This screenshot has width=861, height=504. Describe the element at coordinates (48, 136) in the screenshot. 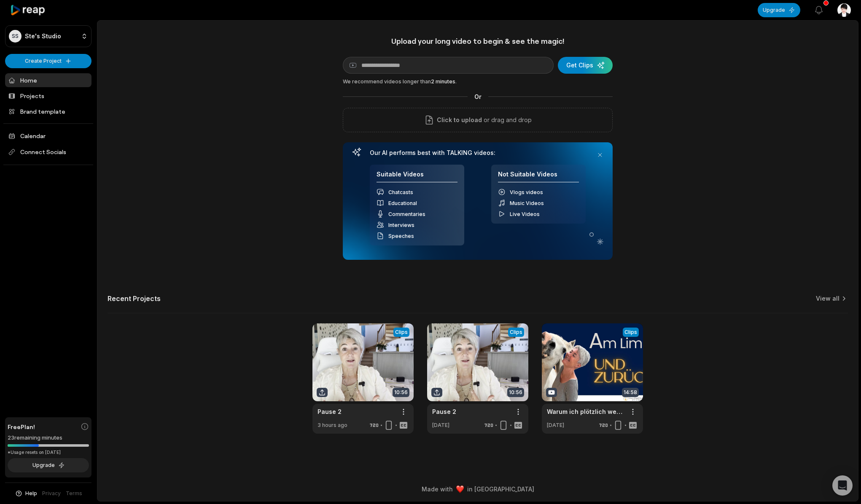

I see `a: Calendar` at that location.